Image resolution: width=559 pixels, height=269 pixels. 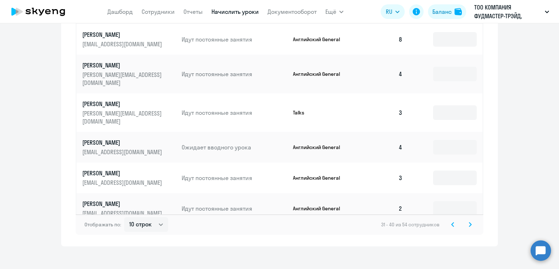 I want to click on span: Отображать по:, so click(x=103, y=224).